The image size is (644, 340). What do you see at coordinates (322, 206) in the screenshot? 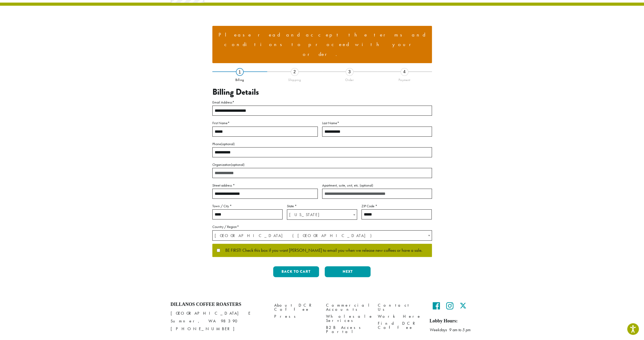
I see `label: State` at bounding box center [322, 206].